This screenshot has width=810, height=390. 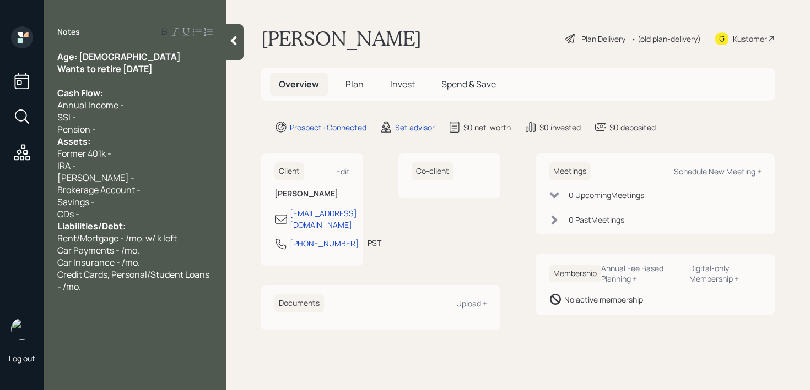 What do you see at coordinates (560, 127) in the screenshot?
I see `div: $0 invested` at bounding box center [560, 127].